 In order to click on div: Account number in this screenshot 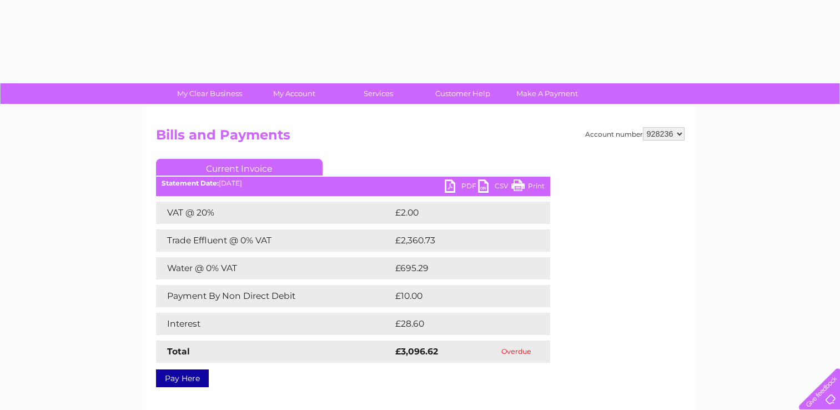, I will do `click(634, 134)`.